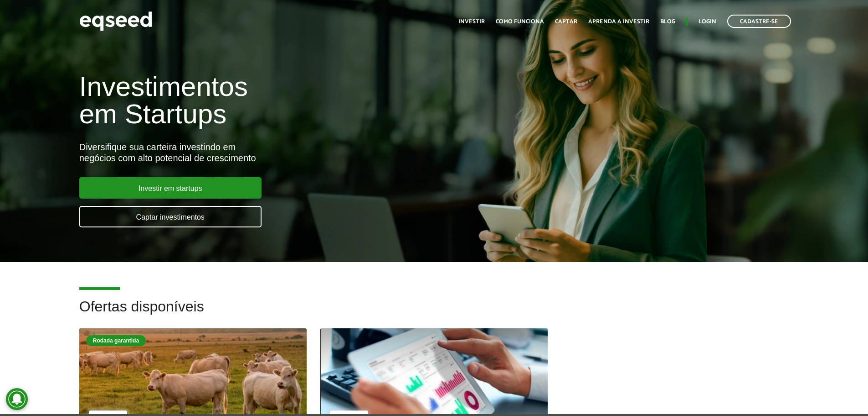  Describe the element at coordinates (115, 21) in the screenshot. I see `img: EqSeed` at that location.